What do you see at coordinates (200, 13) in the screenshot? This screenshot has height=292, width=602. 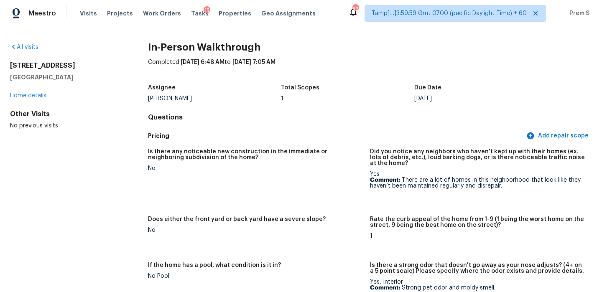 I see `span: Tasks` at bounding box center [200, 13].